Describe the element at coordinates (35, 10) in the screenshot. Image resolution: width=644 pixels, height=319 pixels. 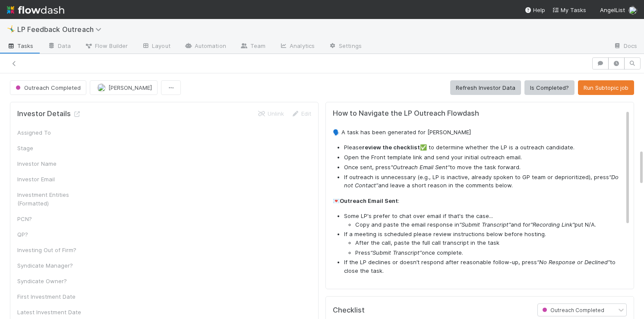
I see `img: logo-inverted-e16ddd16eac7371096b0.svg` at that location.